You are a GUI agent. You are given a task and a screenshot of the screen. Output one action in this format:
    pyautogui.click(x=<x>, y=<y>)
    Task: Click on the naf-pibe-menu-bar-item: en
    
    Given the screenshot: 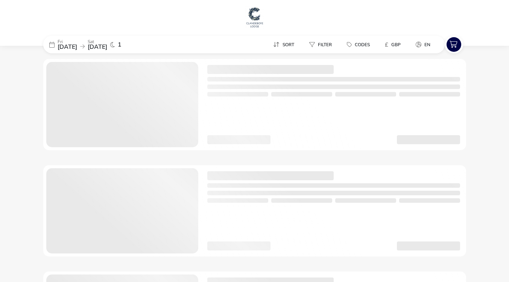 What is the action you would take?
    pyautogui.click(x=424, y=44)
    